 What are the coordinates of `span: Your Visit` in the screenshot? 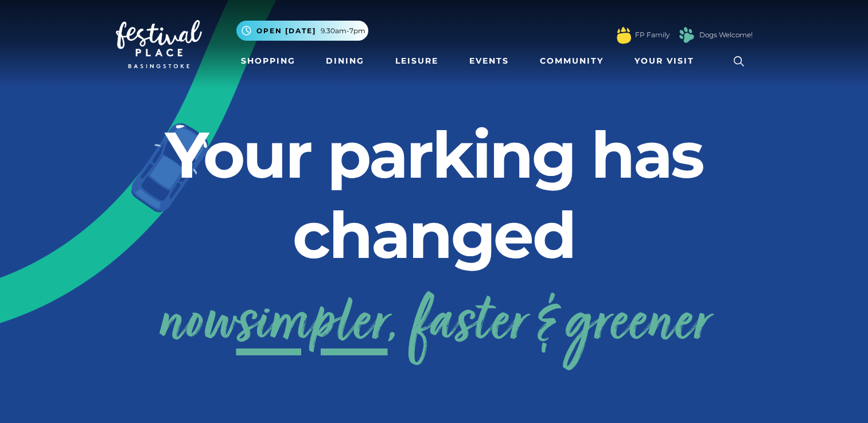 It's located at (664, 61).